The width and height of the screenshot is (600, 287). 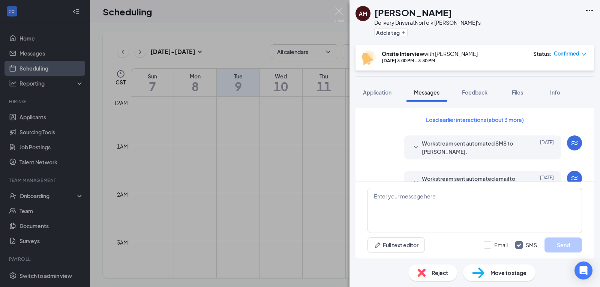 What do you see at coordinates (542, 54) in the screenshot?
I see `div: Status :` at bounding box center [542, 54].